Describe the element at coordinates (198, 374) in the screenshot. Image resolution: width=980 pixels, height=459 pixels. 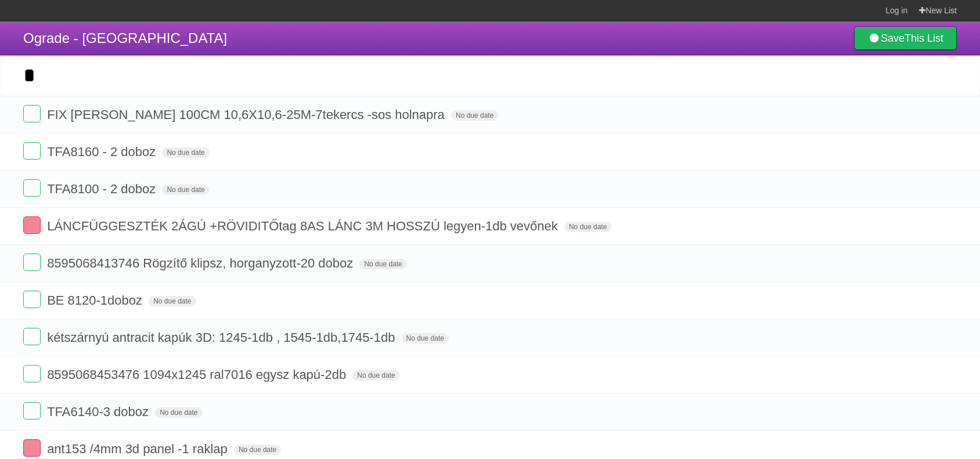
I see `span: 8595068453476 1094x1245 ral7016 egysz kapú-2db` at that location.